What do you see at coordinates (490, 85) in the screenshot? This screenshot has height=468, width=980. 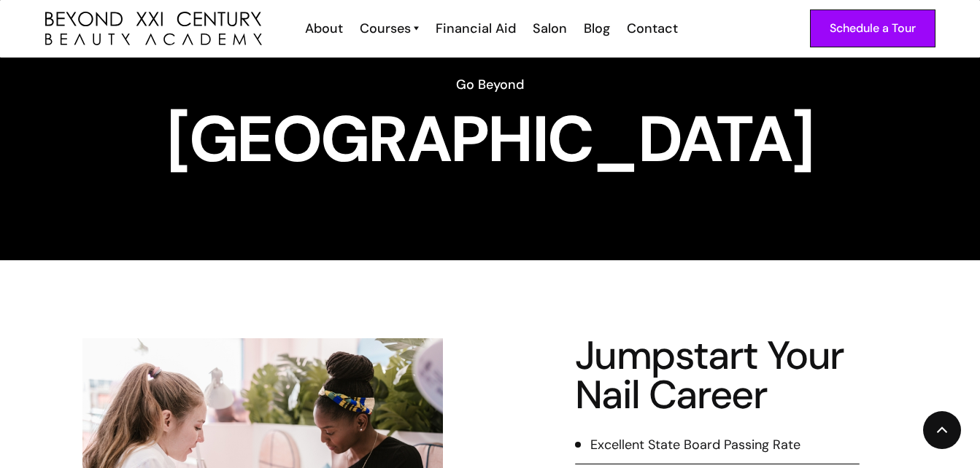 I see `h6: Go Beyond` at bounding box center [490, 85].